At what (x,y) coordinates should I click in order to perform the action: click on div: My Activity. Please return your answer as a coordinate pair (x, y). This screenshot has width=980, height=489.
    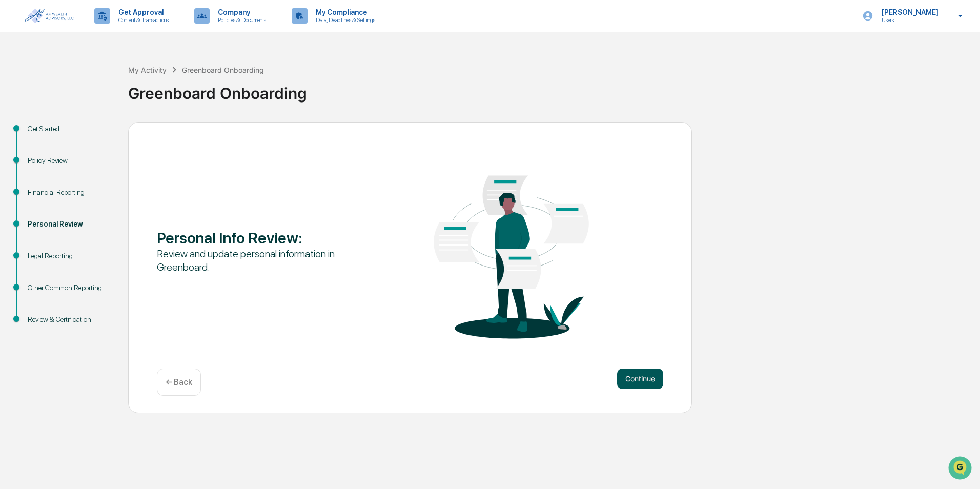
    Looking at the image, I should click on (147, 70).